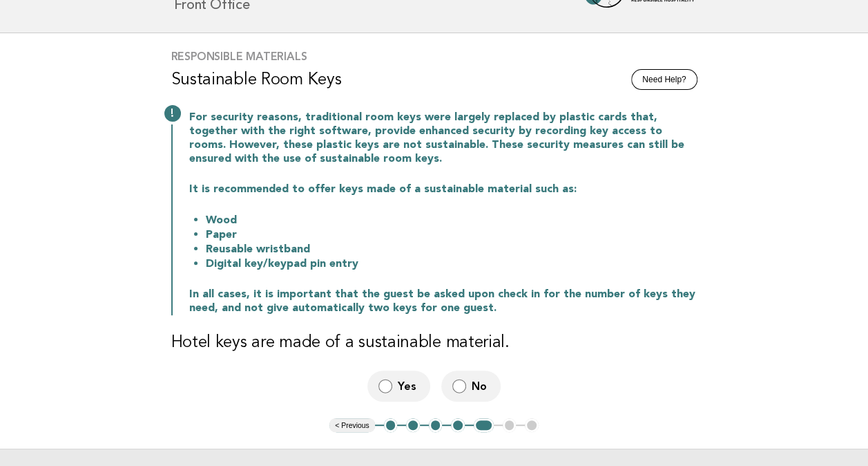  What do you see at coordinates (434, 57) in the screenshot?
I see `h3: Responsible Materials` at bounding box center [434, 57].